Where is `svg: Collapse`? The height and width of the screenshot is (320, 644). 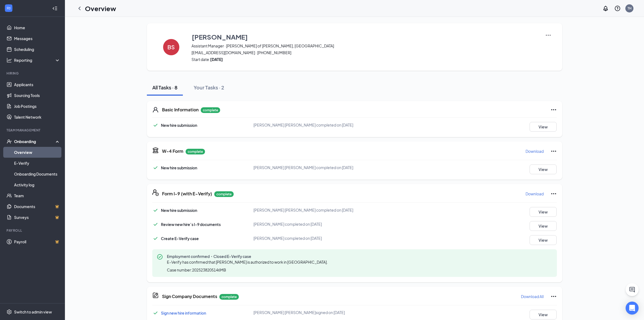
svg: Collapse is located at coordinates (55, 8).